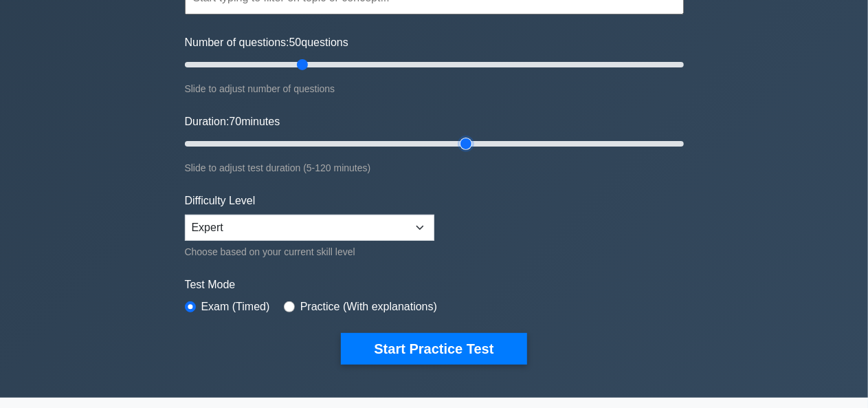 This screenshot has width=868, height=408. Describe the element at coordinates (232, 121) in the screenshot. I see `label: Duration: minutes` at that location.